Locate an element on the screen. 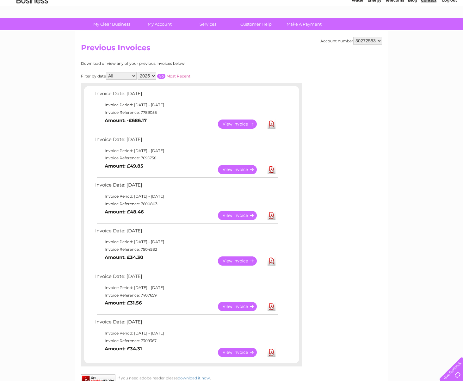  td: Invoice Reference: 7600803 is located at coordinates (186, 204).